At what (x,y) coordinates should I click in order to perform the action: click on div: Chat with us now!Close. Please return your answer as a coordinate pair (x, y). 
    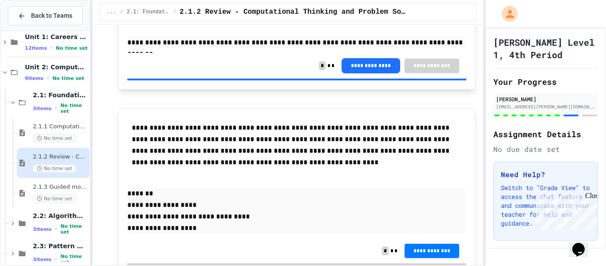
    Looking at the image, I should click on (32, 30).